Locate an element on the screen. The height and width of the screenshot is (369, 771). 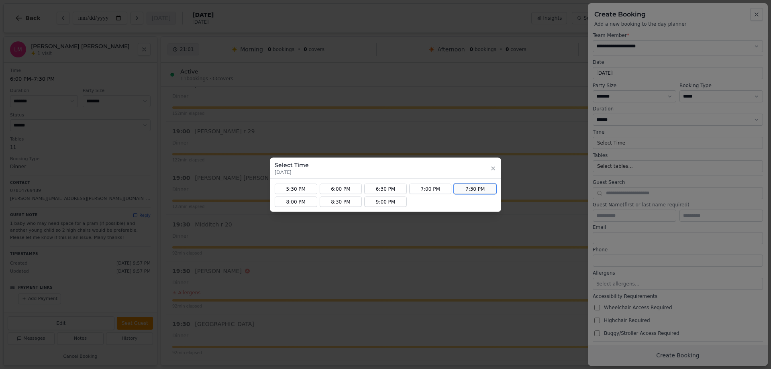
button: 6:30 PM is located at coordinates (386, 189).